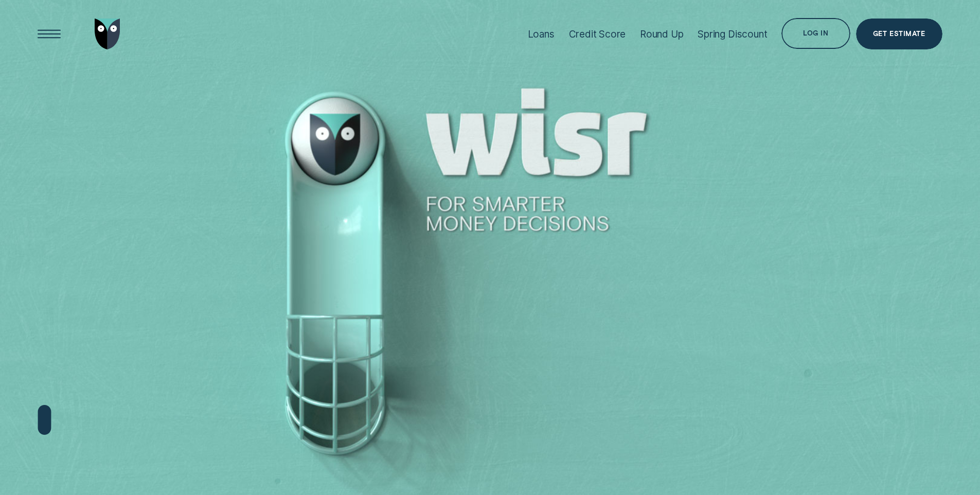 The width and height of the screenshot is (980, 495). What do you see at coordinates (541, 34) in the screenshot?
I see `div: Loans` at bounding box center [541, 34].